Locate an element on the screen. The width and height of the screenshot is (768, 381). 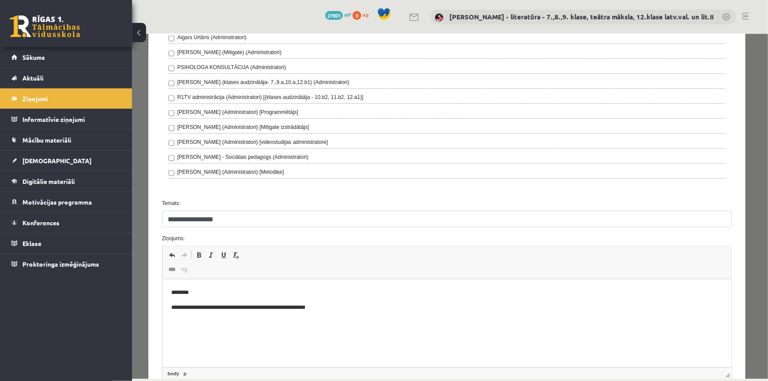
label: Temats: is located at coordinates (315, 170).